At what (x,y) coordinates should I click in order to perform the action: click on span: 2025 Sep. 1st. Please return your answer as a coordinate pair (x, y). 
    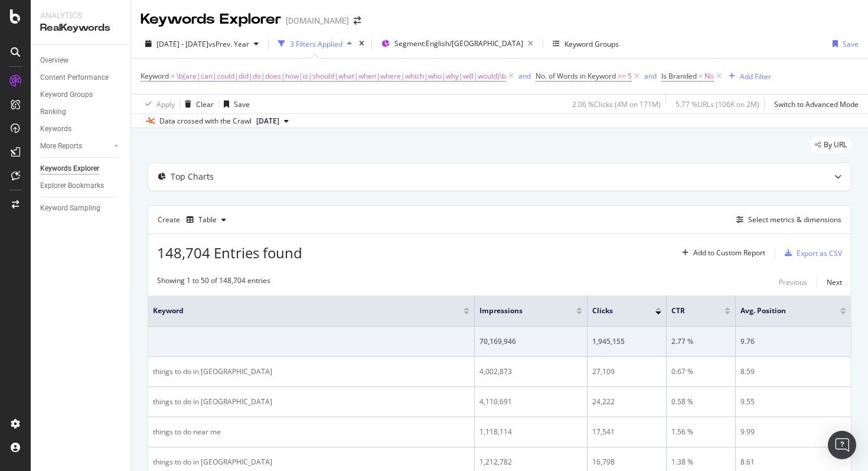
    Looking at the image, I should click on (267, 121).